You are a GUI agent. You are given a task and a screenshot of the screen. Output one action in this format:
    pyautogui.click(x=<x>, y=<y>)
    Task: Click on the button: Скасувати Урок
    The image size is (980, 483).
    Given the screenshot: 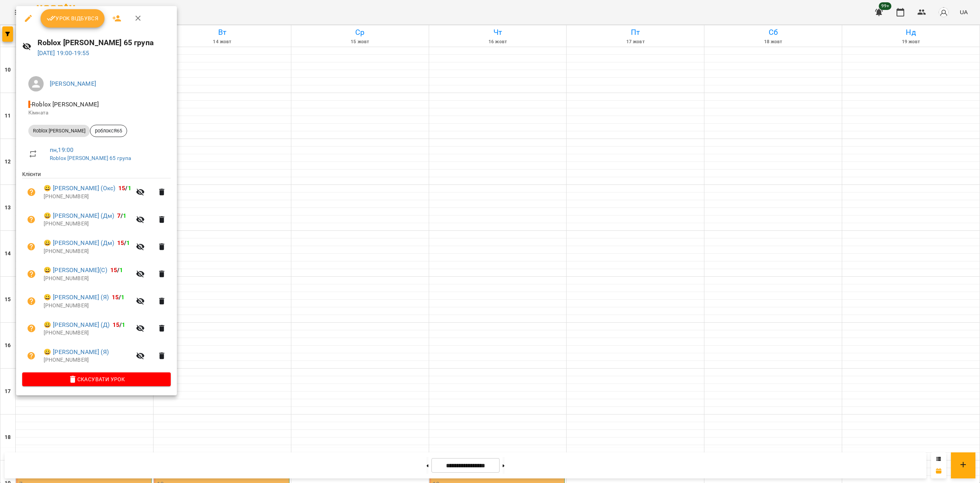 What is the action you would take?
    pyautogui.click(x=96, y=379)
    